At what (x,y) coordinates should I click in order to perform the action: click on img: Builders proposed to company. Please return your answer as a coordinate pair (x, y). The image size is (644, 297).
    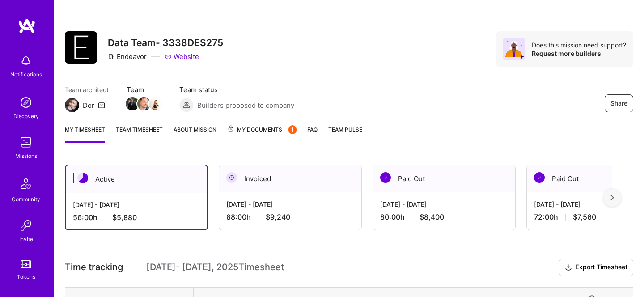
    Looking at the image, I should click on (187, 105).